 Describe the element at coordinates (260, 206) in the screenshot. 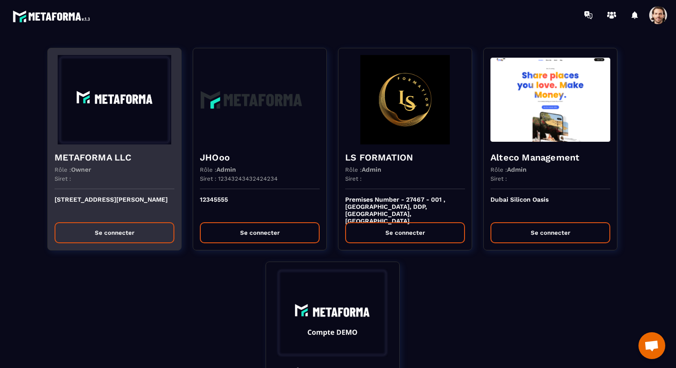

I see `p: 12345555` at that location.